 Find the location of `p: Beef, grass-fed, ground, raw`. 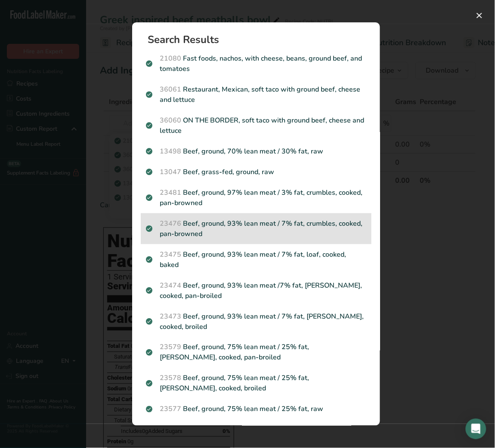

p: Beef, grass-fed, ground, raw is located at coordinates (256, 172).